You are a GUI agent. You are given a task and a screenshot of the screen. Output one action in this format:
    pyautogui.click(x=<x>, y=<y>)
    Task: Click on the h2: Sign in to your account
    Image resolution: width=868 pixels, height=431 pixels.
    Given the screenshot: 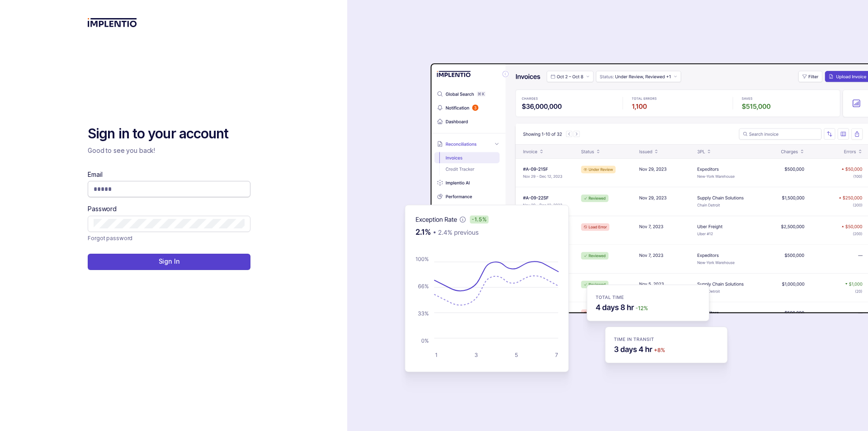 What is the action you would take?
    pyautogui.click(x=169, y=134)
    